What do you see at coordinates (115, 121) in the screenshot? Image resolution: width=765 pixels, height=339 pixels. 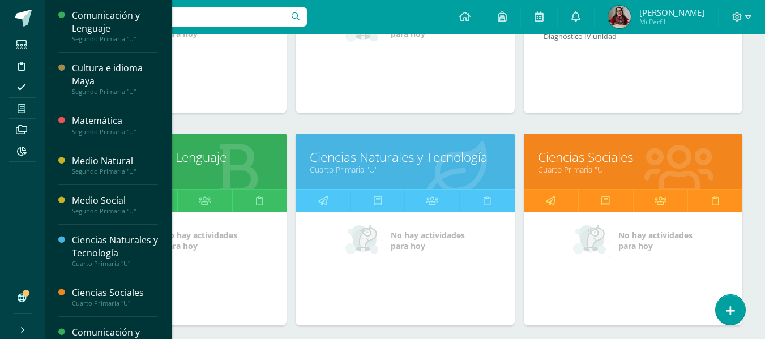 I see `div: Matemática` at bounding box center [115, 121].